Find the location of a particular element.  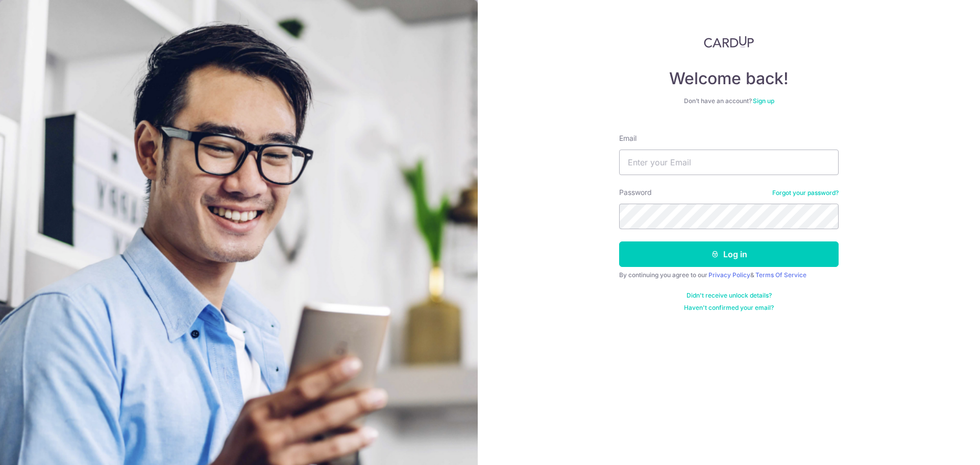

label: Password is located at coordinates (635, 192).